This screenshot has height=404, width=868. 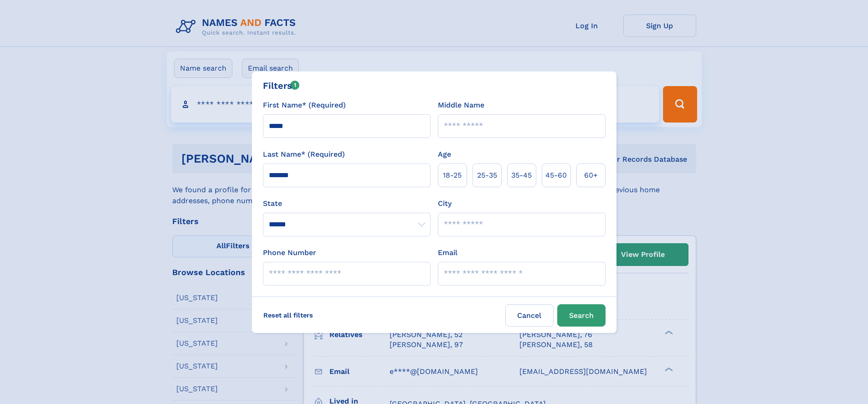 I want to click on span: 18‑25, so click(x=452, y=175).